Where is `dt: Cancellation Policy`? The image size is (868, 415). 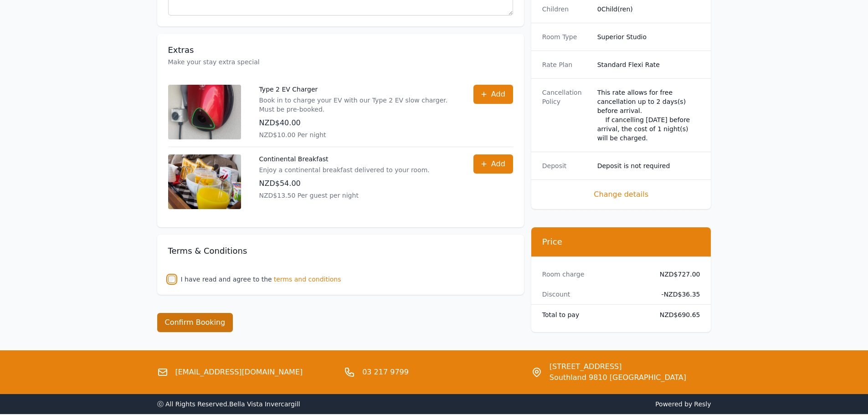
dt: Cancellation Policy is located at coordinates (566, 115).